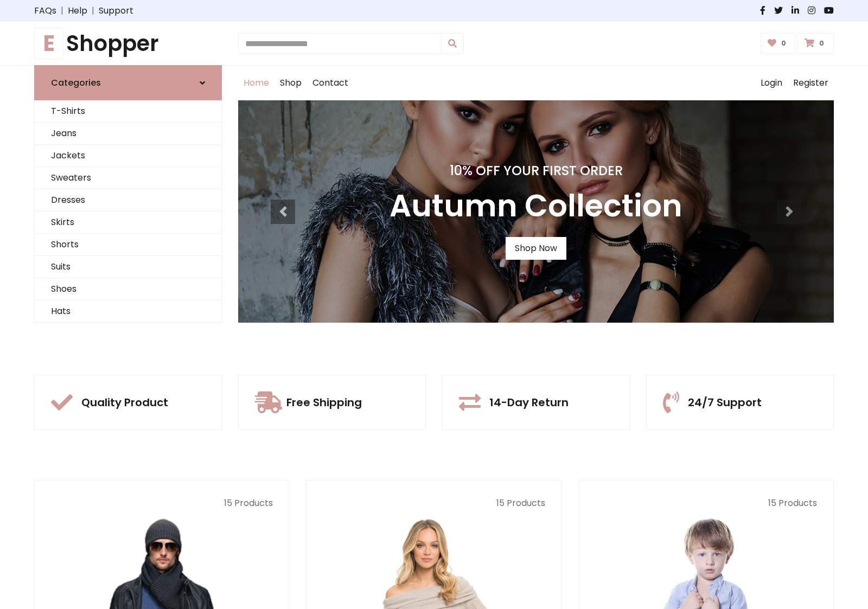  What do you see at coordinates (128, 223) in the screenshot?
I see `a: Skirts` at bounding box center [128, 223].